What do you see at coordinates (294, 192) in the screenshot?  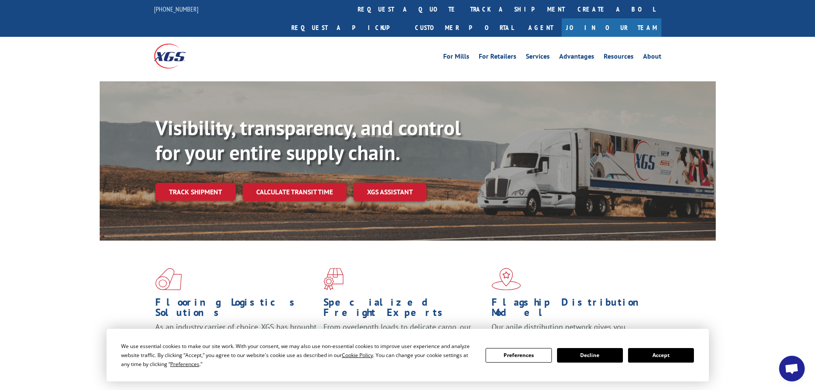 I see `a: Calculate transit time` at bounding box center [294, 192].